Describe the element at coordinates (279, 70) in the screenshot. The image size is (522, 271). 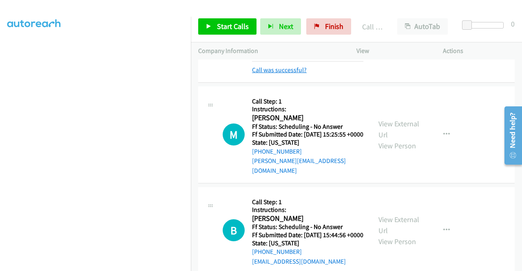
I see `a: Call was successful?` at that location.